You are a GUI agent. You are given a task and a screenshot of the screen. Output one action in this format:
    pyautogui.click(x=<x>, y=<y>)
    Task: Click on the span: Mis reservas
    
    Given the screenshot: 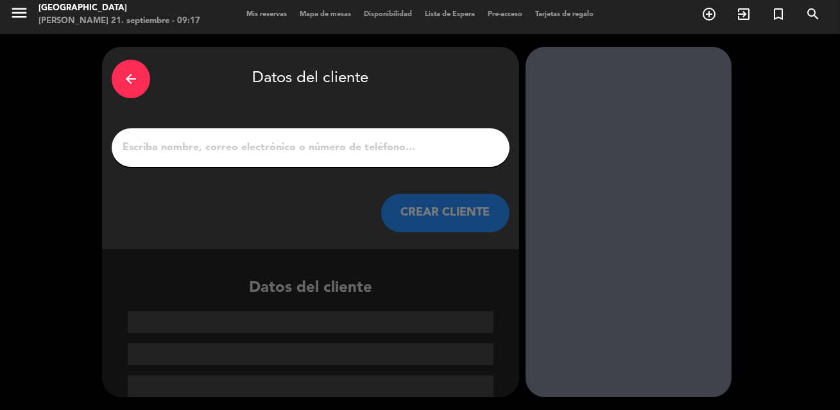 What is the action you would take?
    pyautogui.click(x=266, y=14)
    